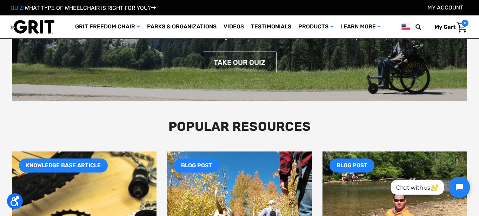 The height and width of the screenshot is (216, 479). I want to click on a: Products, so click(316, 27).